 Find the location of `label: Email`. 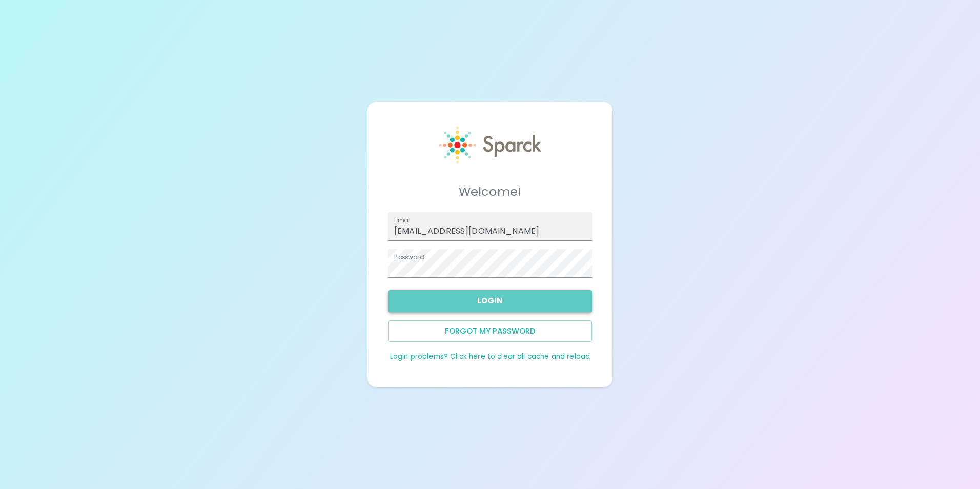

label: Email is located at coordinates (402, 220).